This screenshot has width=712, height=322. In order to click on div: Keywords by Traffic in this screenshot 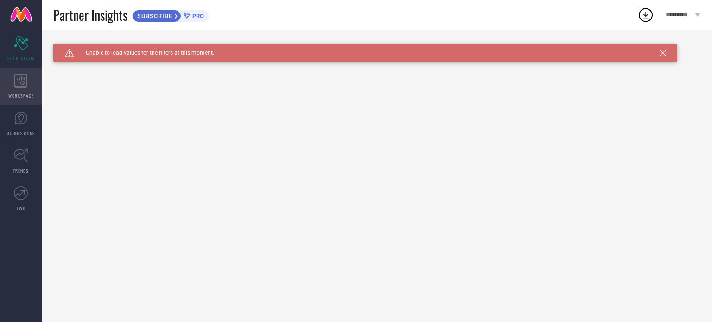, I will do `click(129, 57)`.